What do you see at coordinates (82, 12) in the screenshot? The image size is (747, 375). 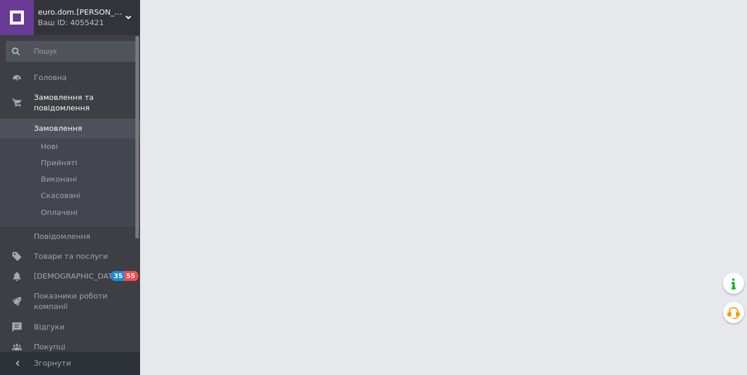 I see `span: euro.dom.ledi` at bounding box center [82, 12].